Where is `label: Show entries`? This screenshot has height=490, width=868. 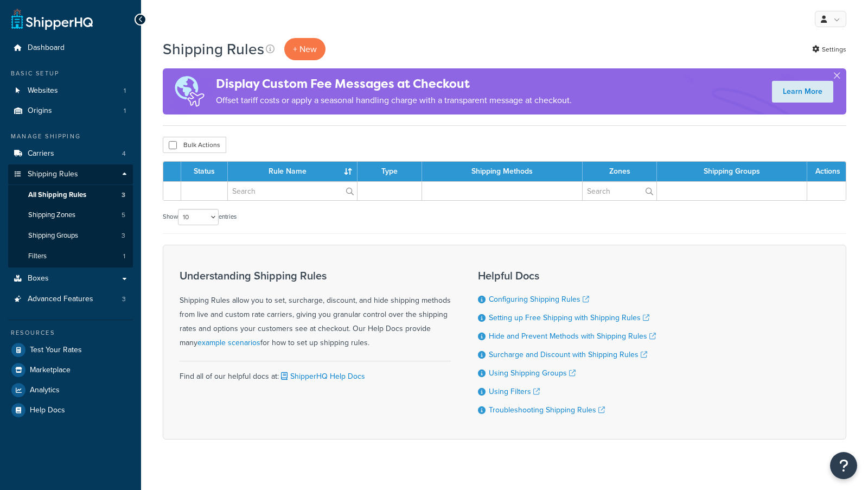
label: Show entries is located at coordinates (200, 217).